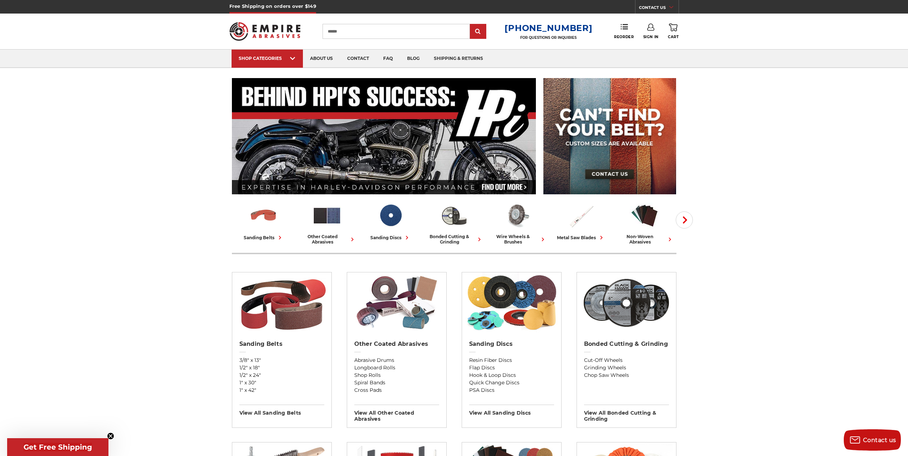 This screenshot has width=908, height=456. I want to click on a: Quick Change Discs, so click(512, 383).